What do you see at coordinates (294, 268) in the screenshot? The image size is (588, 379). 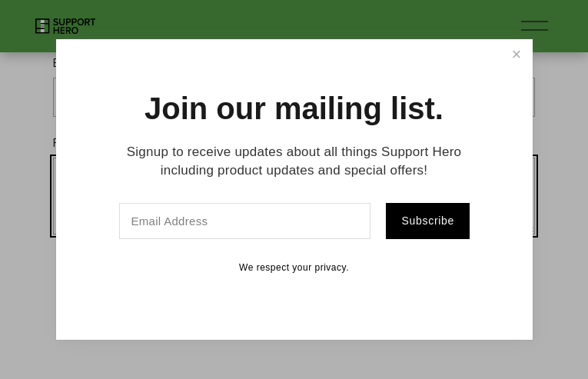 I see `p: We respect your privacy.` at bounding box center [294, 268].